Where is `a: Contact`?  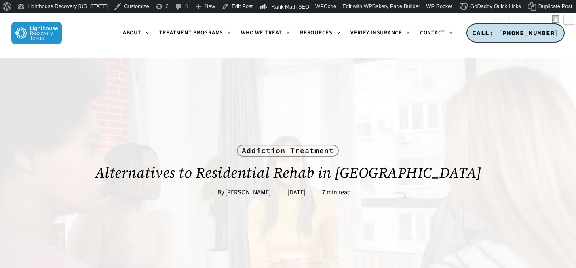 a: Contact is located at coordinates (436, 33).